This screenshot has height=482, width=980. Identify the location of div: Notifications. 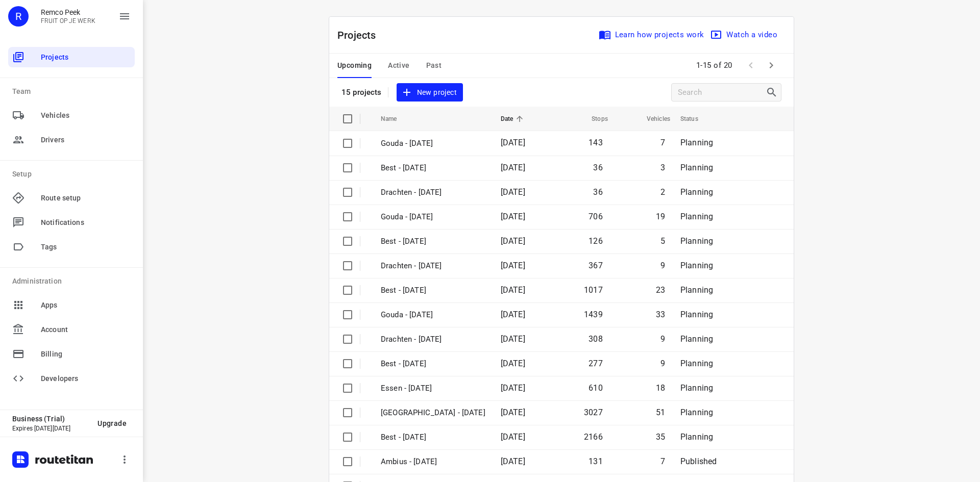
(71, 223).